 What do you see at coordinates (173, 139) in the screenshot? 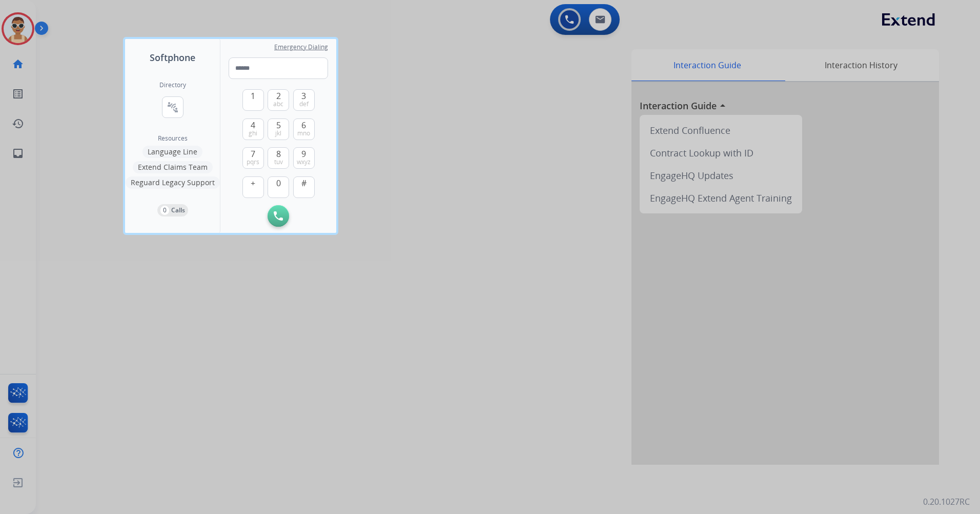
I see `span: Resources` at bounding box center [173, 139].